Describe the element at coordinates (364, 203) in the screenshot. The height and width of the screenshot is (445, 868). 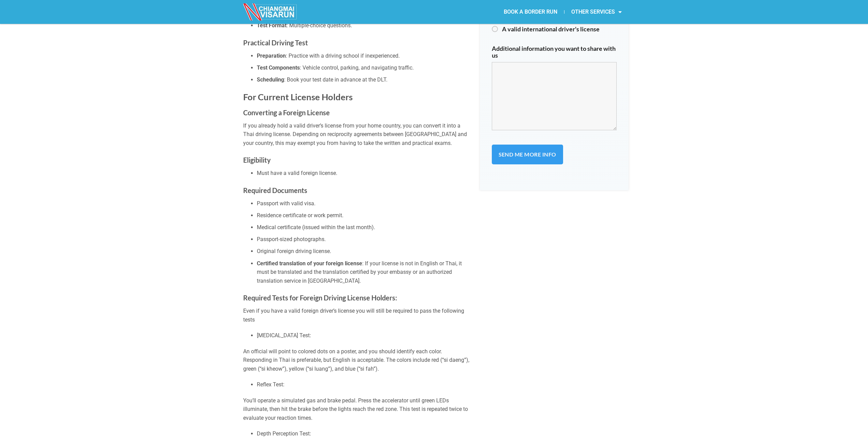
I see `li: Passport with valid visa.` at that location.